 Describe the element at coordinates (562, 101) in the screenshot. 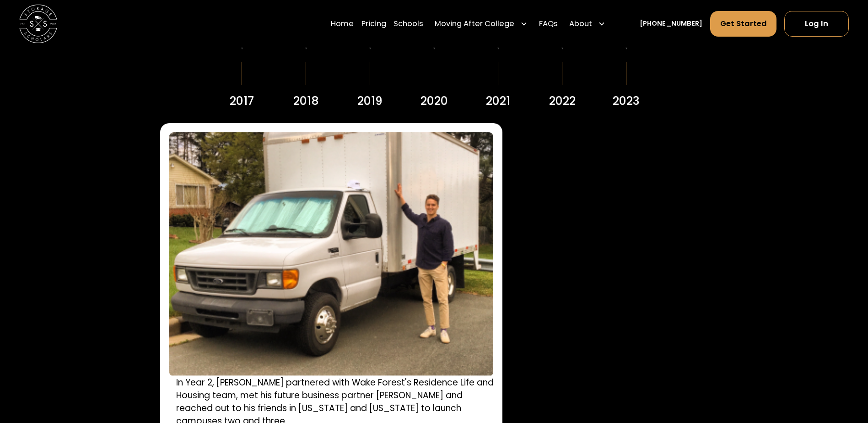

I see `div: 2022` at that location.